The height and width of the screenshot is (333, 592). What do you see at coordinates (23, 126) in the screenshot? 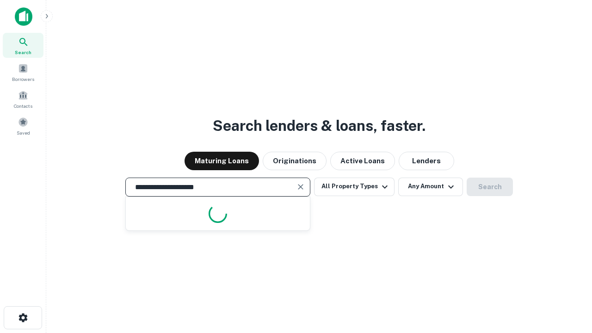
I see `a: Saved` at bounding box center [23, 126].